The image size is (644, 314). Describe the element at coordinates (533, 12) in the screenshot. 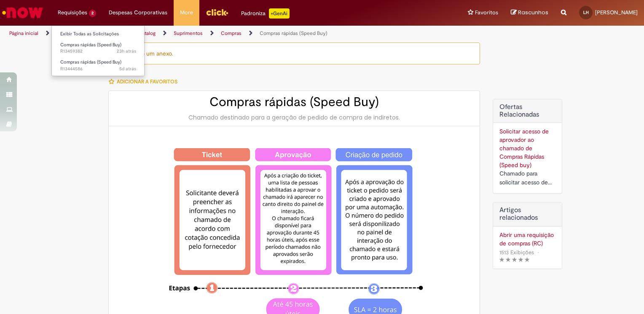

I see `span: Rascunhos` at that location.